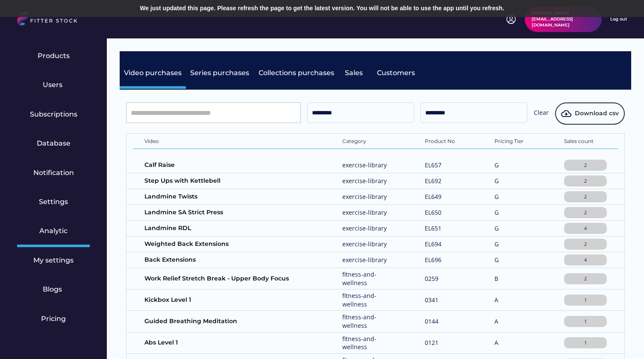 The height and width of the screenshot is (359, 644). What do you see at coordinates (590, 114) in the screenshot?
I see `button: Download csv` at bounding box center [590, 114].